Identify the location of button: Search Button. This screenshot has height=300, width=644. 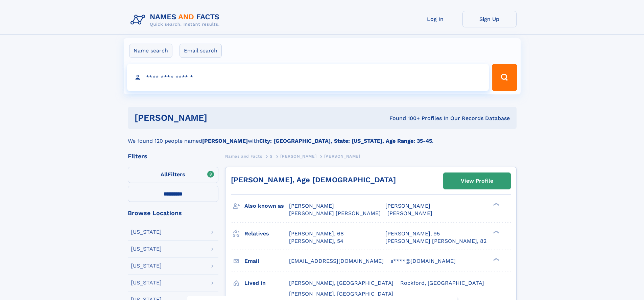
(504, 77).